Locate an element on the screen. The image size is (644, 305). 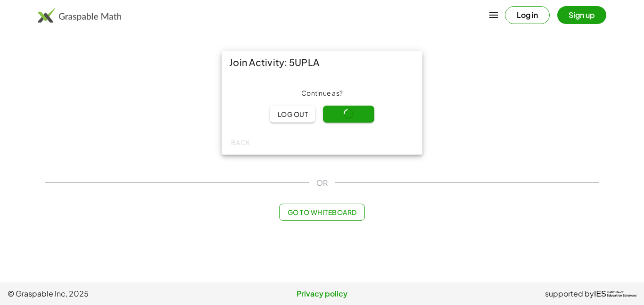
button: Go to Whiteboard is located at coordinates (321, 212).